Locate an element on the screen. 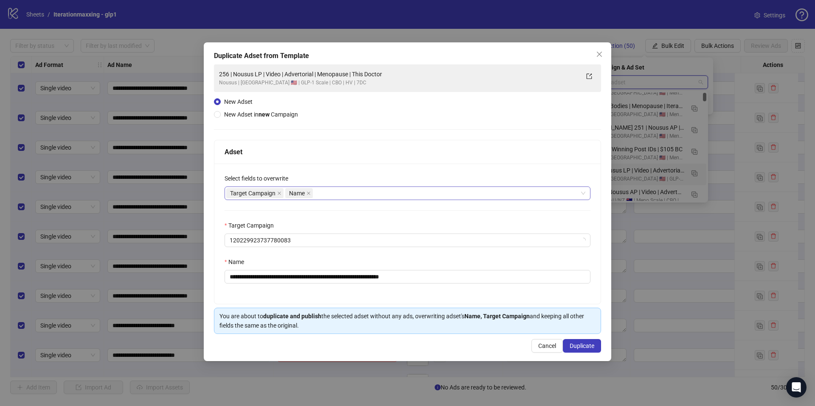  div: You are about to the selected adset without any ads, overwriting adset's and keeping all other fi... is located at coordinates (407, 321).